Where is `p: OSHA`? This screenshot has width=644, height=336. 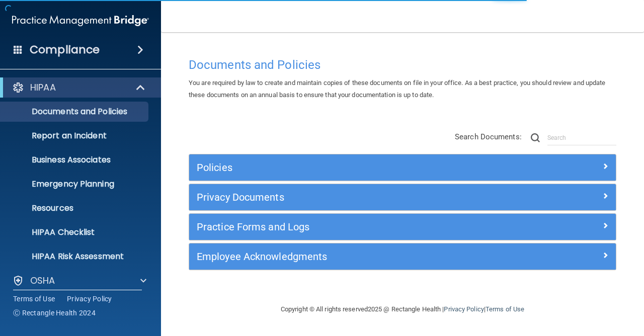 p: OSHA is located at coordinates (43, 281).